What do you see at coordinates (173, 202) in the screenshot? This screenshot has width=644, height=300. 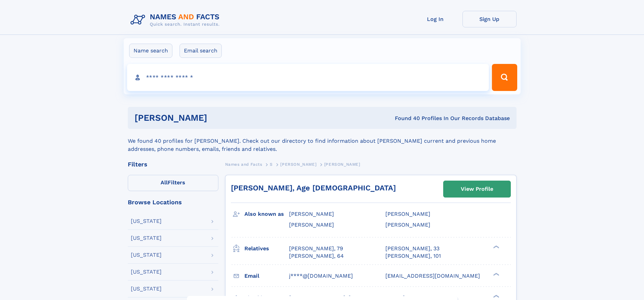 I see `div: Browse Locations` at bounding box center [173, 202].